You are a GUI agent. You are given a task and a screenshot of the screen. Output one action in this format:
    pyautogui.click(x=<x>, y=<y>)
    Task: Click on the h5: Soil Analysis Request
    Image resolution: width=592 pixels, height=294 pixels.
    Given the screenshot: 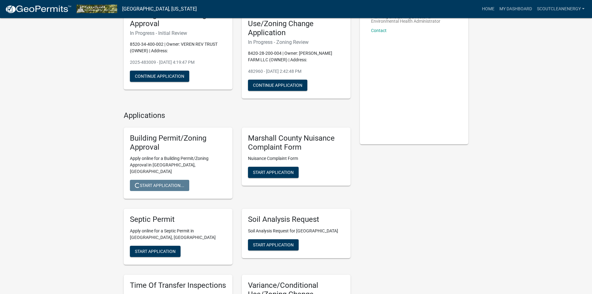 What is the action you would take?
    pyautogui.click(x=296, y=219)
    